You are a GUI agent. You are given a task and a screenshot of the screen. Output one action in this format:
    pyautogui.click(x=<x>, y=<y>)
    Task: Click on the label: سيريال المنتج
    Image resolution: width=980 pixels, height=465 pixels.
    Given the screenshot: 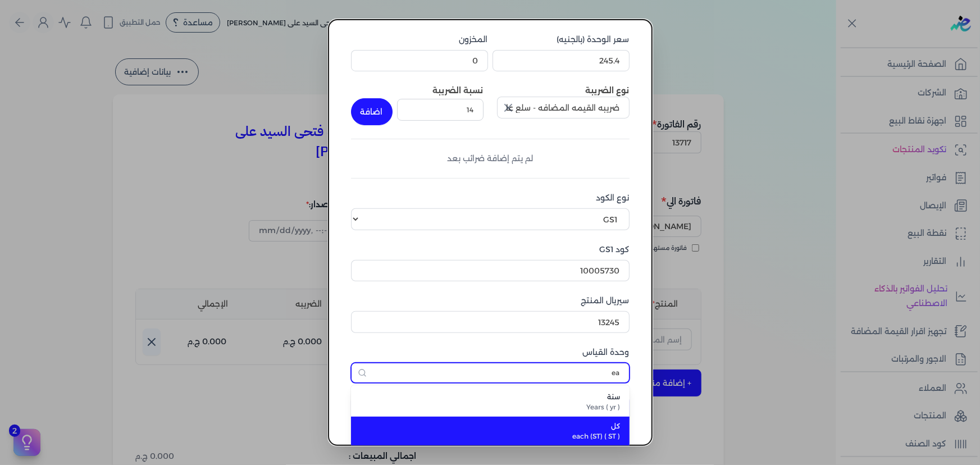 What is the action you would take?
    pyautogui.click(x=490, y=301)
    